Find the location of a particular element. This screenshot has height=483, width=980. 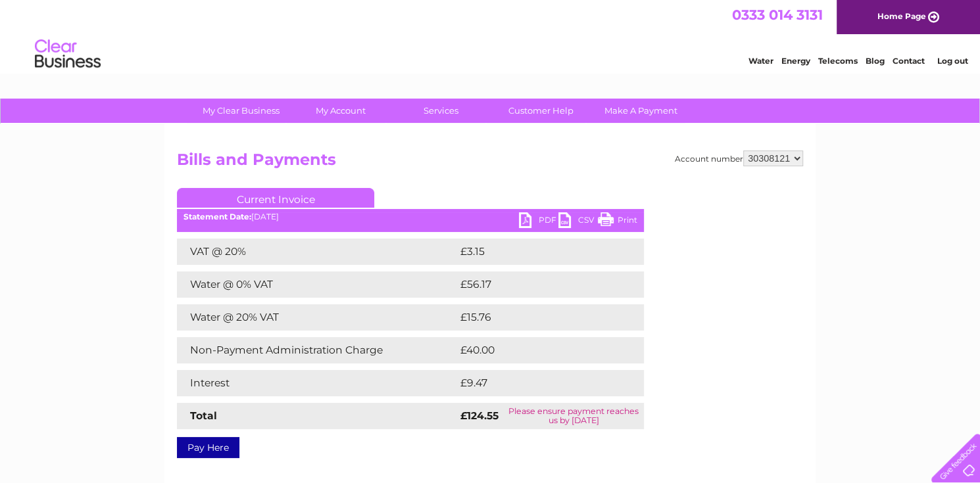

a: Current Invoice is located at coordinates (275, 198).